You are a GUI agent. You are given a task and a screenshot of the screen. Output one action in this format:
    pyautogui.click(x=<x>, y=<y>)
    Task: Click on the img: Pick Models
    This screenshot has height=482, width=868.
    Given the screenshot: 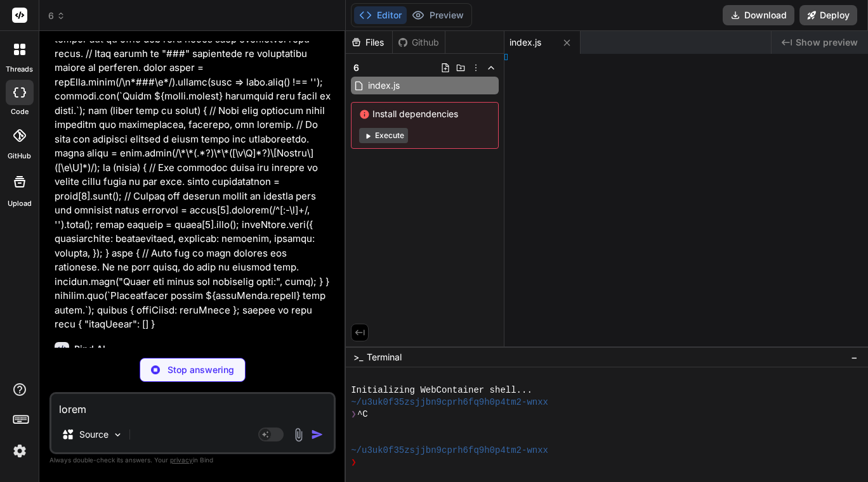 What is the action you would take?
    pyautogui.click(x=117, y=434)
    